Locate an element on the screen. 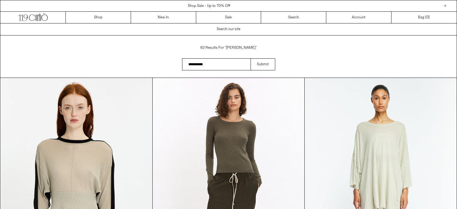  a: Account is located at coordinates (358, 17).